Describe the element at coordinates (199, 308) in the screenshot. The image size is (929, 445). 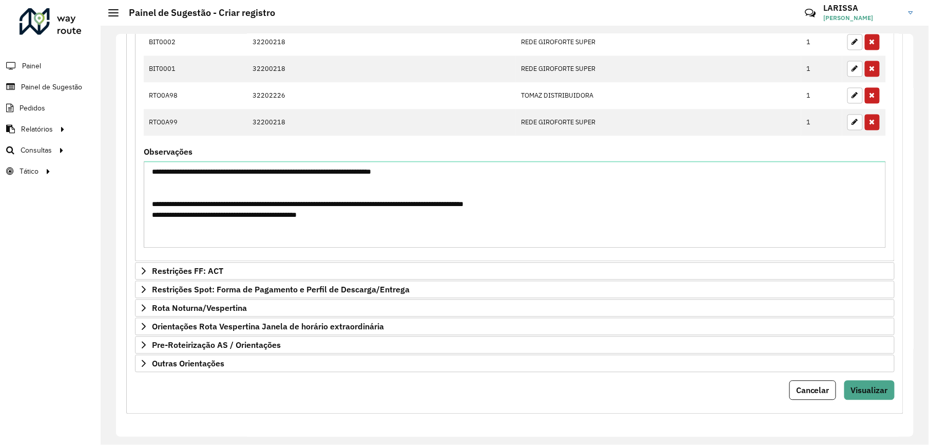
I see `span: Rota Noturna/Vespertina` at that location.